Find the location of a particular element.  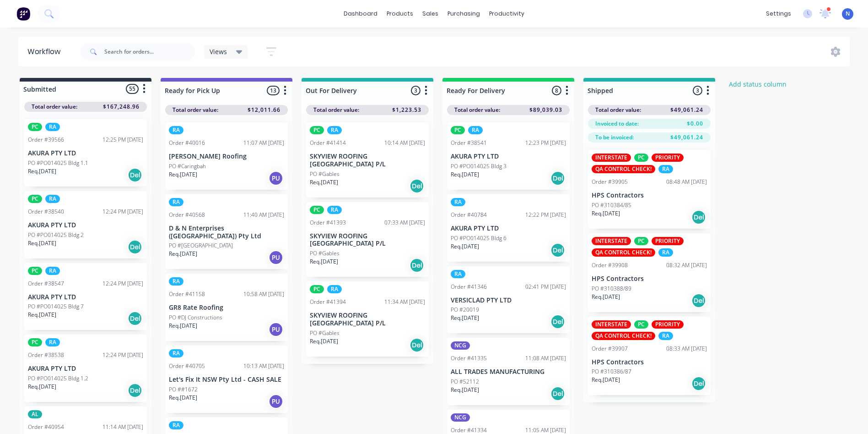

div: productivity is located at coordinates (506, 14).